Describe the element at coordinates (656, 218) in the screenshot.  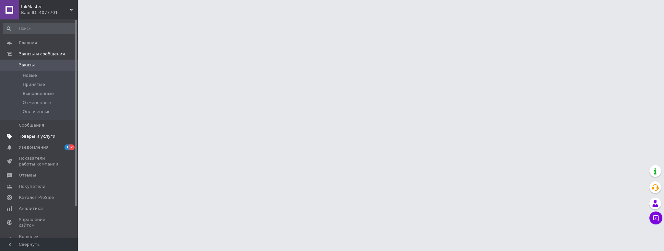
I see `button: Чат с покупателем` at that location.